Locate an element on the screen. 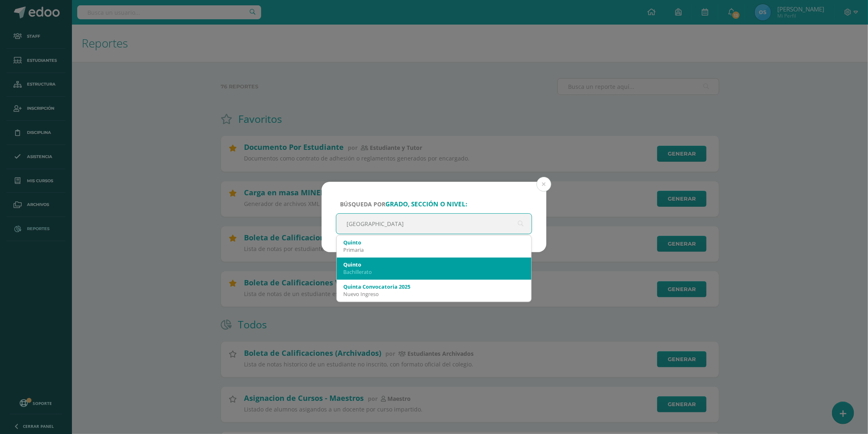 The image size is (868, 434). button: Close (Esc) is located at coordinates (544, 184).